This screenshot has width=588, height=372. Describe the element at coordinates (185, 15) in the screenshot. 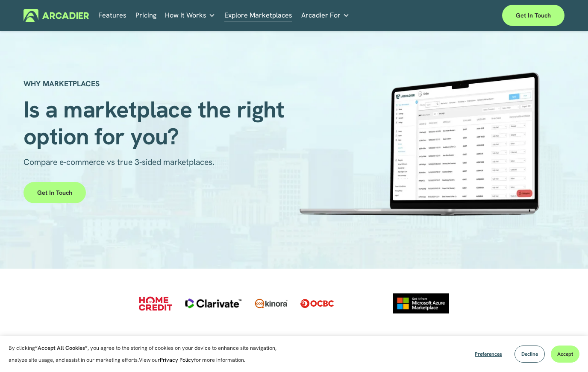

I see `span: How It Works` at that location.